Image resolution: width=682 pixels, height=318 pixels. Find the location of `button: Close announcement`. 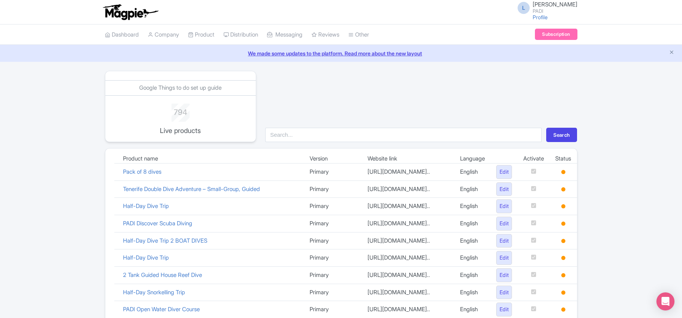

button: Close announcement is located at coordinates (672, 53).